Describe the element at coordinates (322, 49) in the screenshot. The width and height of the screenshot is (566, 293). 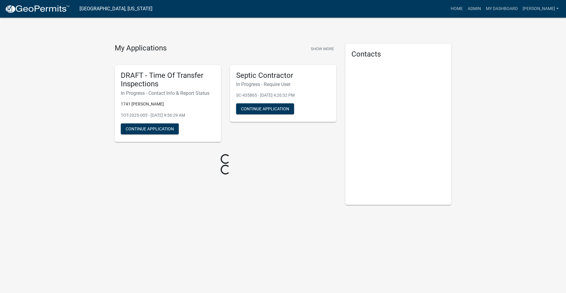
I see `button: Show More` at that location.